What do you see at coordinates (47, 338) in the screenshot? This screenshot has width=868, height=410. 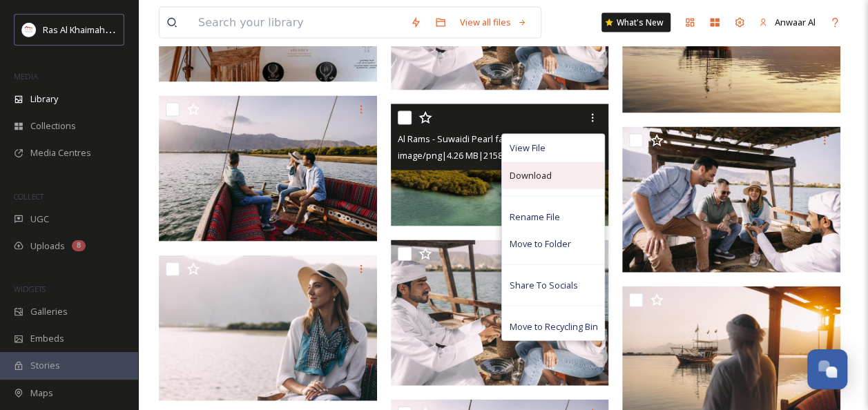 I see `span: Embeds` at bounding box center [47, 338].